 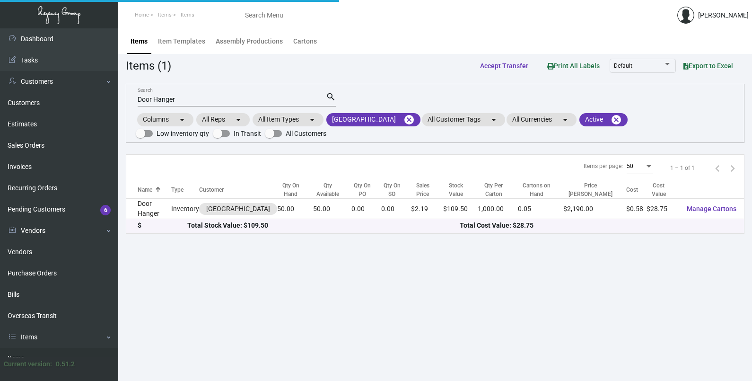 What do you see at coordinates (630, 166) in the screenshot?
I see `span: 50` at bounding box center [630, 166].